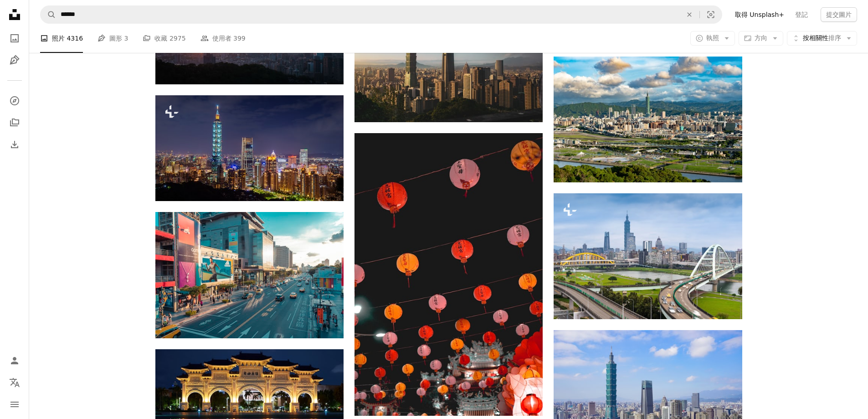 The image size is (868, 419). What do you see at coordinates (381, 14) in the screenshot?
I see `form: 在整個網站中尋找圖片` at bounding box center [381, 14].